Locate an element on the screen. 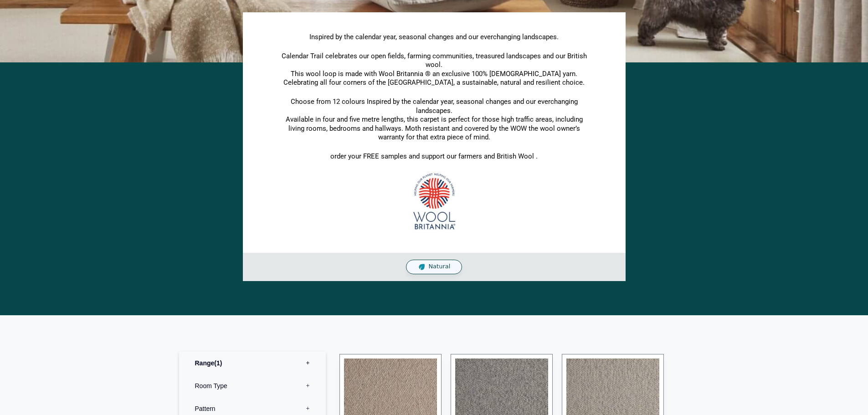  p: Choose from 12 colours Inspired by the calendar year, seasonal changes and our everchanging lands... is located at coordinates (434, 120).